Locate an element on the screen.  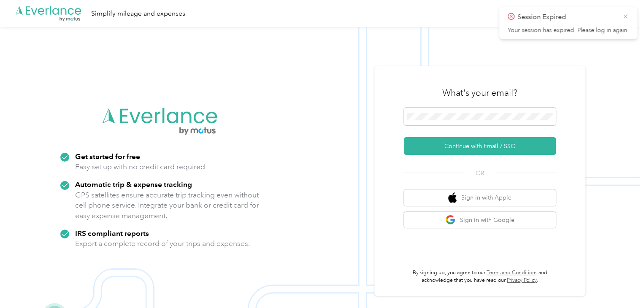
strong: Automatic trip & expense tracking is located at coordinates (133, 184).